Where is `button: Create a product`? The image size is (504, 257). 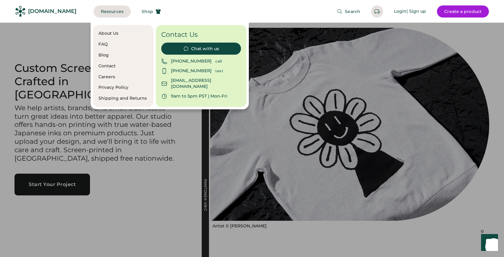
button: Create a product is located at coordinates (463, 11).